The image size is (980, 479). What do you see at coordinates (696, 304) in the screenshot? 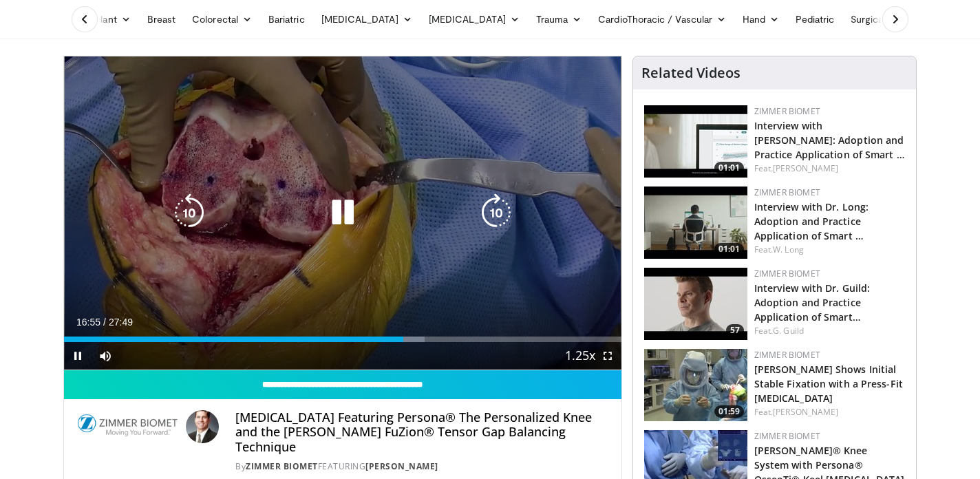
I see `img: c951bdf5-abfe-4c00-a045-73b5070dd0f6.150x105_q85_crop-smart_upscale.jpg` at bounding box center [696, 304].